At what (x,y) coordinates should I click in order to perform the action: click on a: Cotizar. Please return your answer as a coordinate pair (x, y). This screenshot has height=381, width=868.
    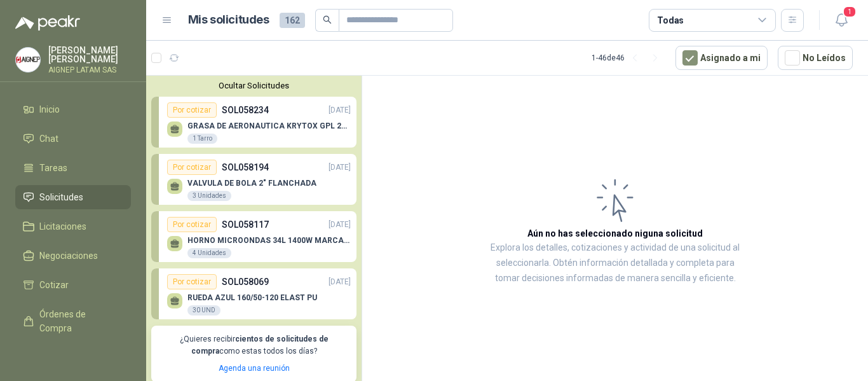
    Looking at the image, I should click on (73, 285).